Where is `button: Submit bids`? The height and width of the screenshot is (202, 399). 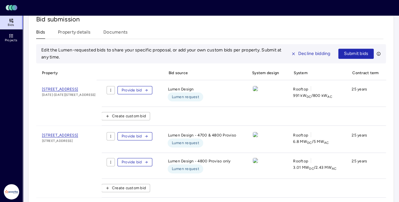 button: Submit bids is located at coordinates (356, 54).